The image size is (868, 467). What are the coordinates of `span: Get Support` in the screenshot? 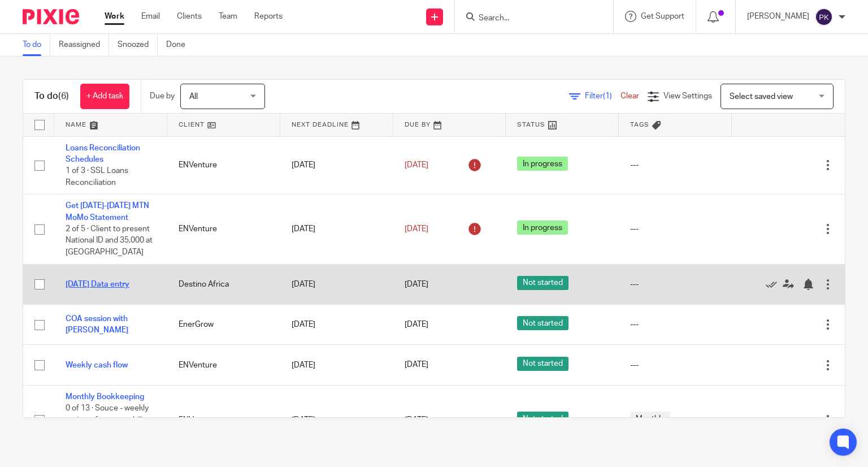 It's located at (663, 17).